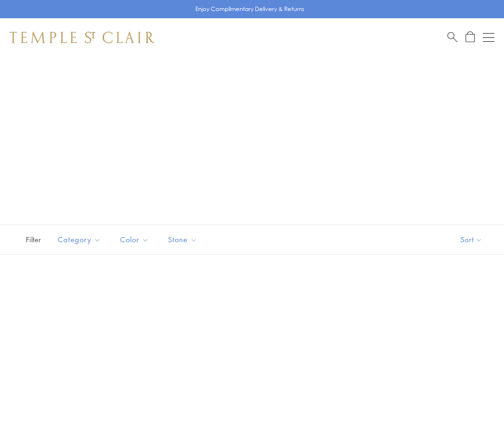  I want to click on p: Enjoy Complimentary Delivery & Returns, so click(250, 9).